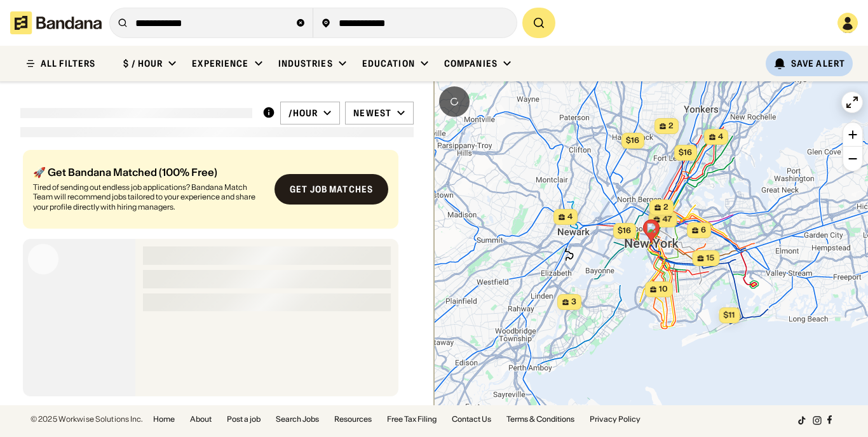  What do you see at coordinates (372, 113) in the screenshot?
I see `div: Newest` at bounding box center [372, 113].